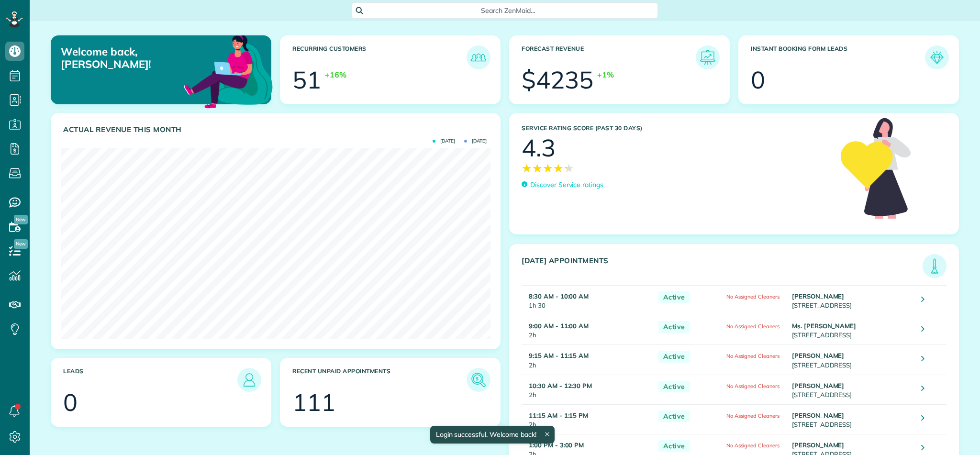 The image size is (980, 455). What do you see at coordinates (556, 445) in the screenshot?
I see `strong: 1:00 PM - 3:00 PM` at bounding box center [556, 445].